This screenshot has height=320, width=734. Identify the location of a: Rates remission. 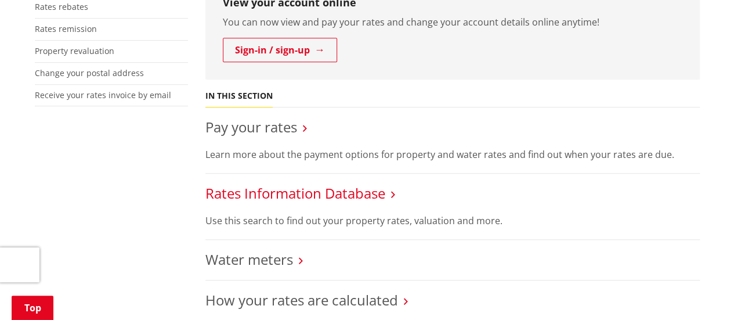
(66, 28).